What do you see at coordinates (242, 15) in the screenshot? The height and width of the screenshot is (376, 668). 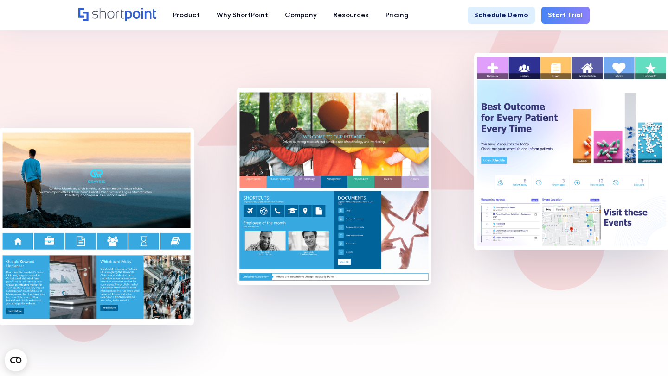 I see `a: Why ShortPoint` at bounding box center [242, 15].